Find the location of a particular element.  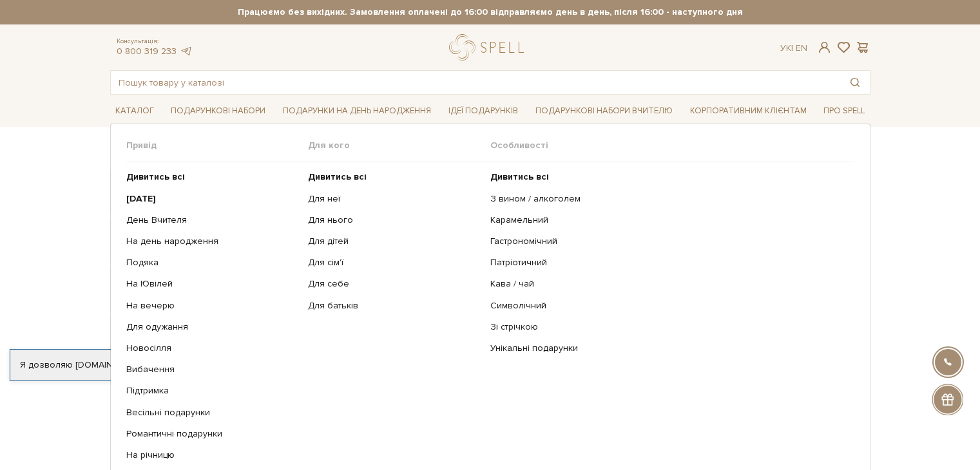

div: Ук is located at coordinates (794, 48).